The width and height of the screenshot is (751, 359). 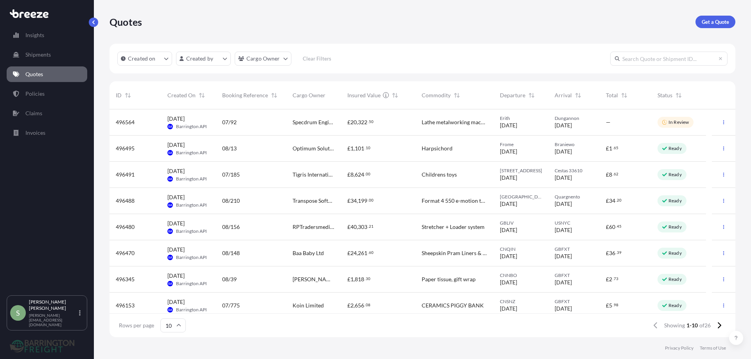 What do you see at coordinates (612, 201) in the screenshot?
I see `span: 34` at bounding box center [612, 201].